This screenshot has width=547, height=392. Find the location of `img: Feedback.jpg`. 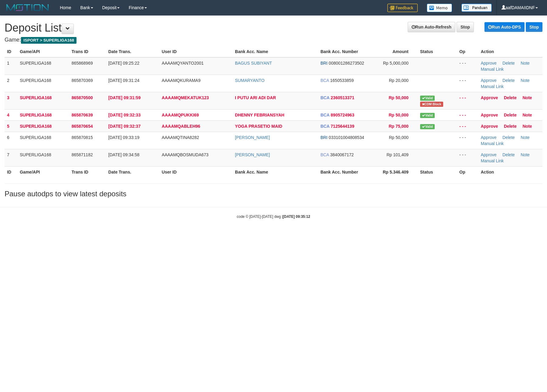

img: Feedback.jpg is located at coordinates (402, 8).